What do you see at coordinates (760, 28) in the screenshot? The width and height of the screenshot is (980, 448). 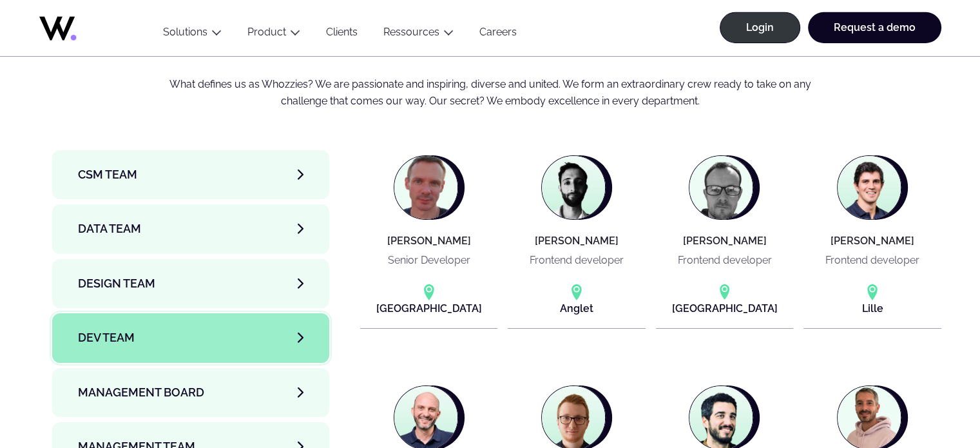 I see `a: Login` at bounding box center [760, 28].